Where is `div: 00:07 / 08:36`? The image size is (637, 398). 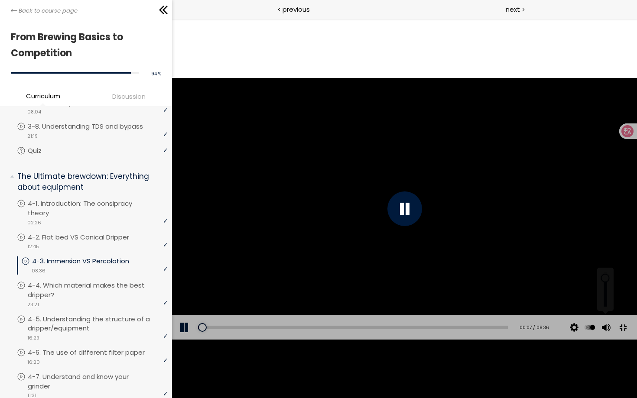
div: 00:07 / 08:36 is located at coordinates (360, 309).